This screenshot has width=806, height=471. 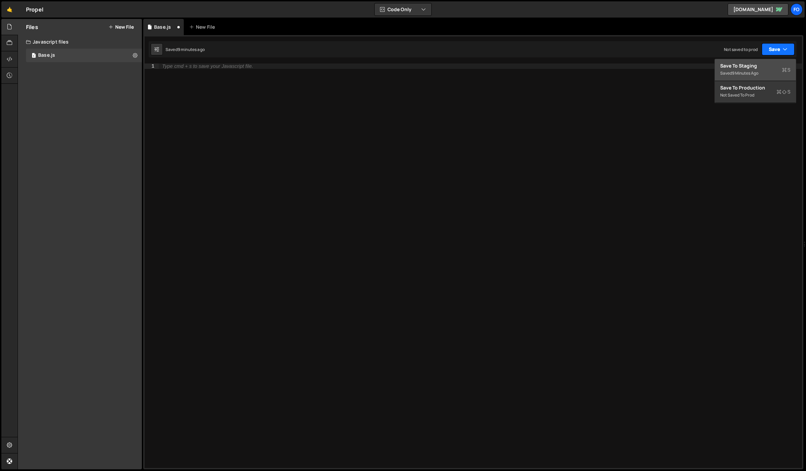 I want to click on button: New File, so click(x=121, y=27).